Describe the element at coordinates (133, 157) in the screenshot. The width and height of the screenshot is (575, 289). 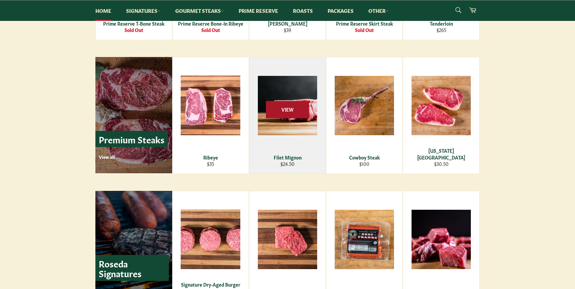
I see `p: View all` at that location.